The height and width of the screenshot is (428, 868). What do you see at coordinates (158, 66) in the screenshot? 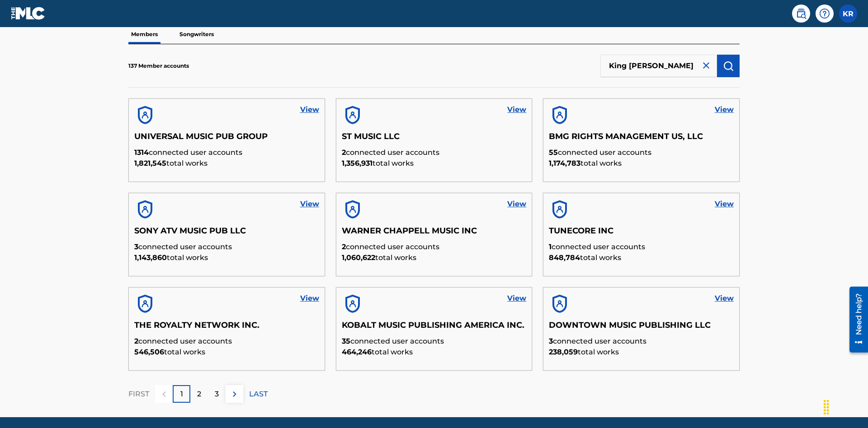
I see `p: 137 Member accounts` at bounding box center [158, 66].